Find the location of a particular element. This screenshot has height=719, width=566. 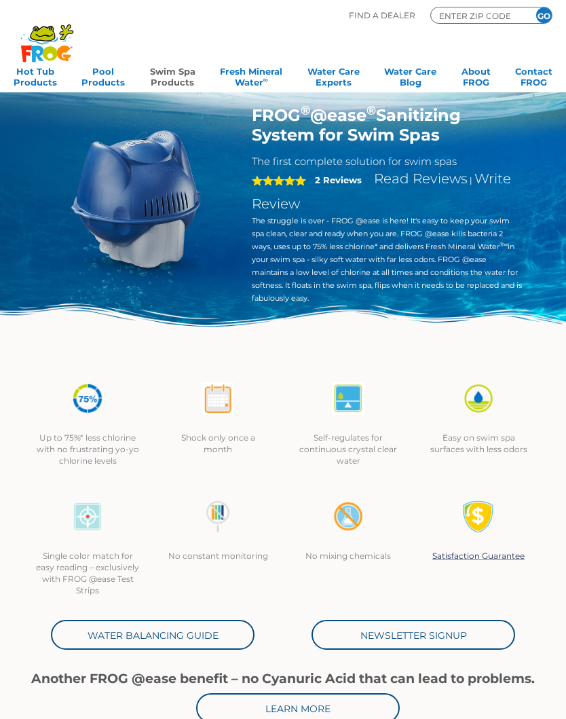

img: no-mixing1 is located at coordinates (348, 516).